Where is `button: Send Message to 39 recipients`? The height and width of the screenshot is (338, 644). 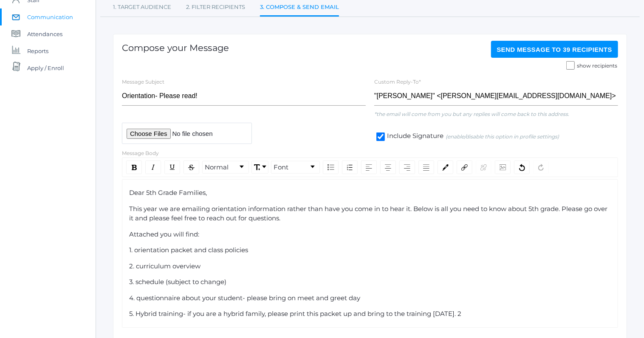 button: Send Message to 39 recipients is located at coordinates (555, 50).